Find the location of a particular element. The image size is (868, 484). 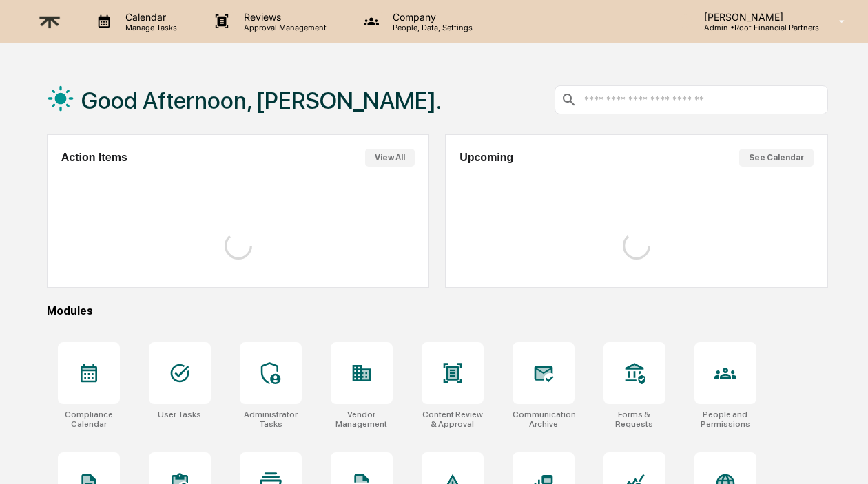

div: Content Review & Approval is located at coordinates (453, 419).